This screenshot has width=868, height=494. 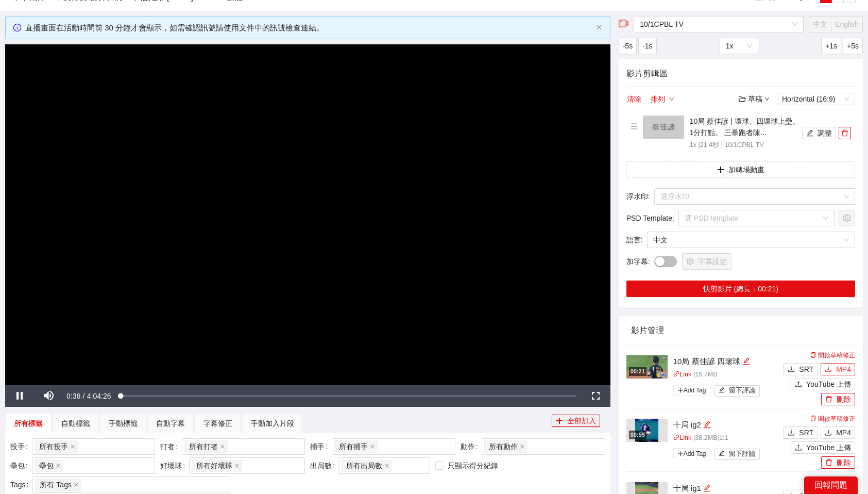 I want to click on span: 所有動作, so click(x=506, y=446).